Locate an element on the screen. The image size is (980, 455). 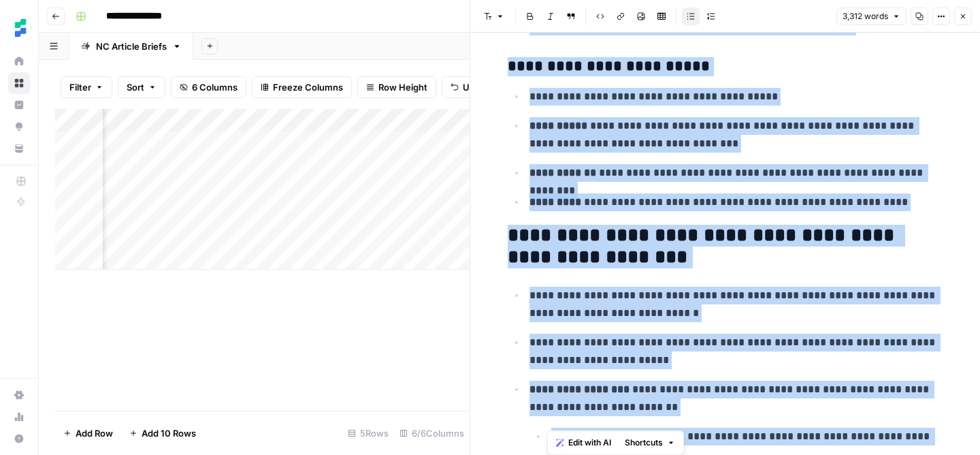
span: Shortcuts is located at coordinates (644, 442).